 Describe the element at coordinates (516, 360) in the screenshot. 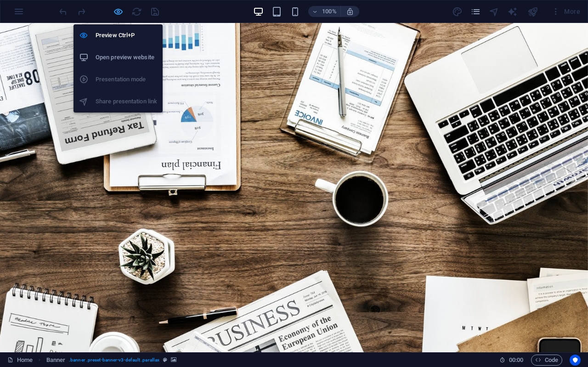

I see `span: 00 00` at that location.